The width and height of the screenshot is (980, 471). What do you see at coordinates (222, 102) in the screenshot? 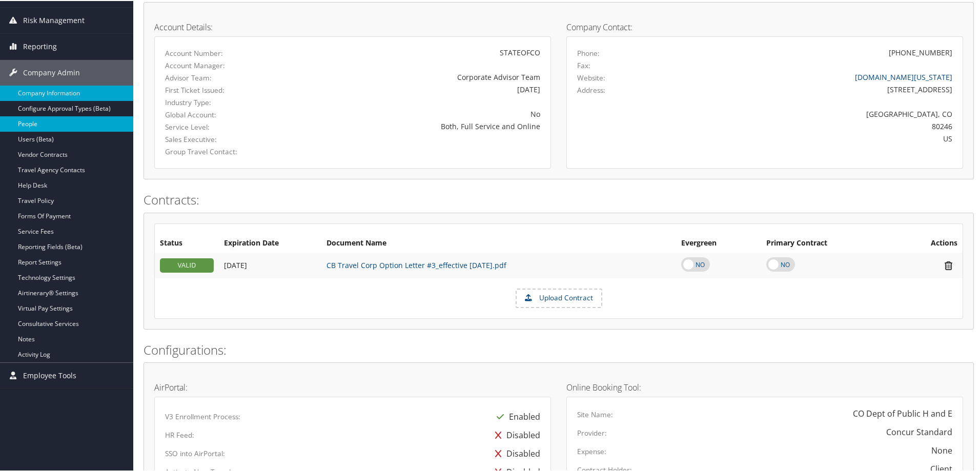
I see `label: Industry Type:` at bounding box center [222, 102].